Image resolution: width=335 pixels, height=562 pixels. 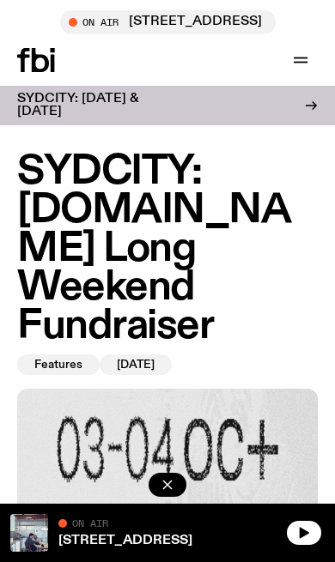 I want to click on a: Pat sits at a dining table with his profile facing the camera. Rhea sits to his left facing the c..., so click(x=29, y=533).